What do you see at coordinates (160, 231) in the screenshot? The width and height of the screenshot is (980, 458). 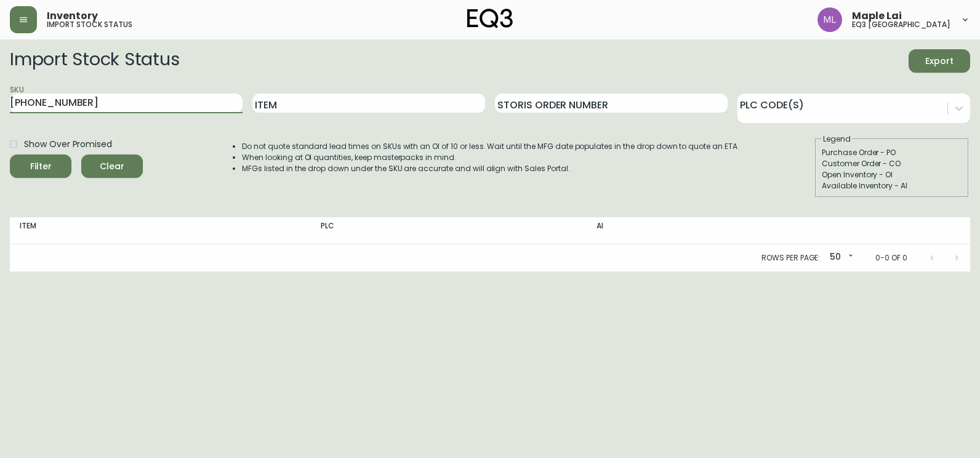 I see `th: Item` at bounding box center [160, 231].